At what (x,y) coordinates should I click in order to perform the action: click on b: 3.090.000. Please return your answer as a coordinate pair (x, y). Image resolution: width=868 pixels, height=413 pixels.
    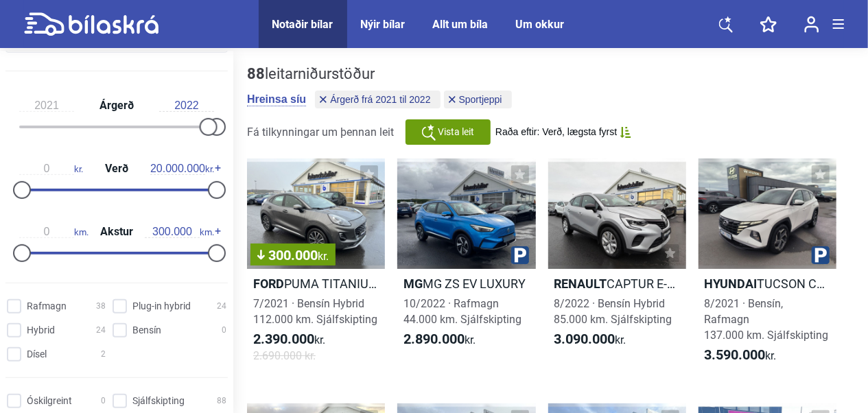
    Looking at the image, I should click on (585, 339).